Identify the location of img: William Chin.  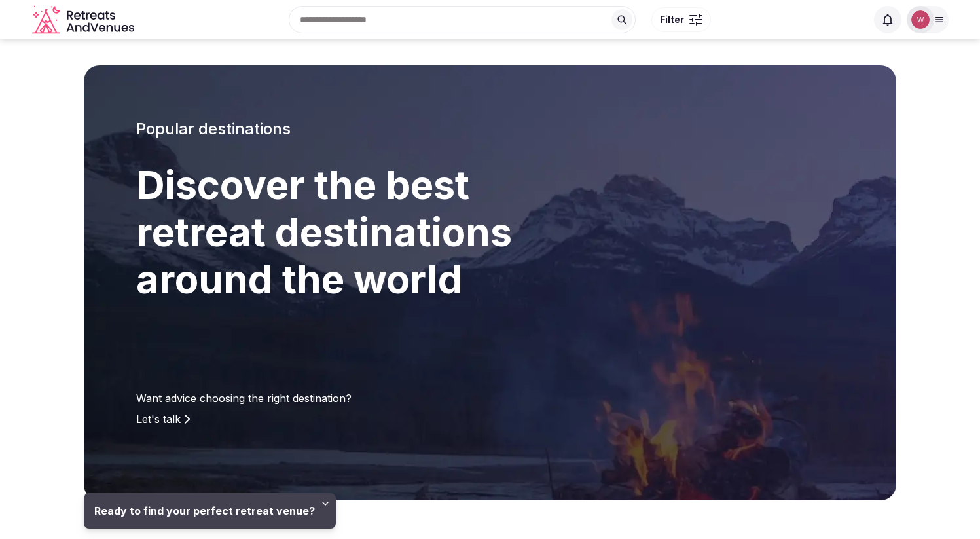
(920, 20).